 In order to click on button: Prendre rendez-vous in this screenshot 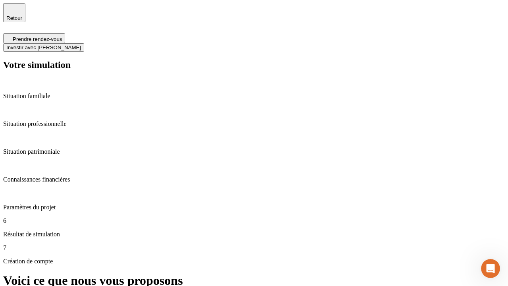, I will do `click(34, 38)`.